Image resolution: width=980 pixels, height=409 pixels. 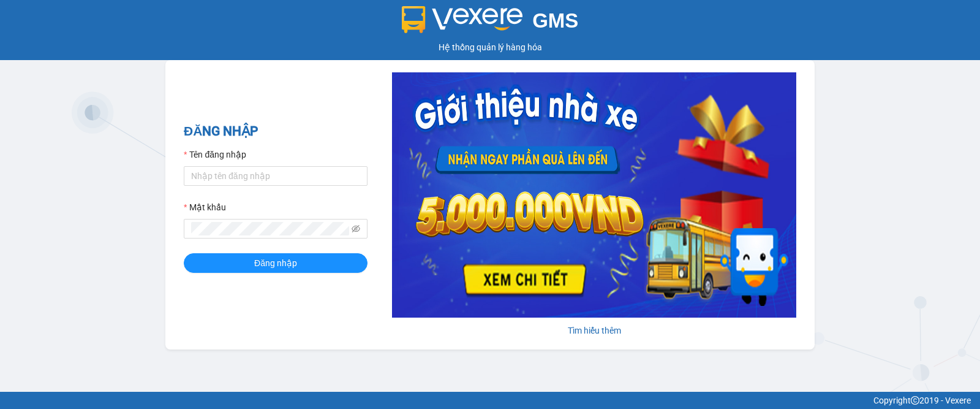 What do you see at coordinates (275, 263) in the screenshot?
I see `button: Đăng nhập` at bounding box center [275, 263].